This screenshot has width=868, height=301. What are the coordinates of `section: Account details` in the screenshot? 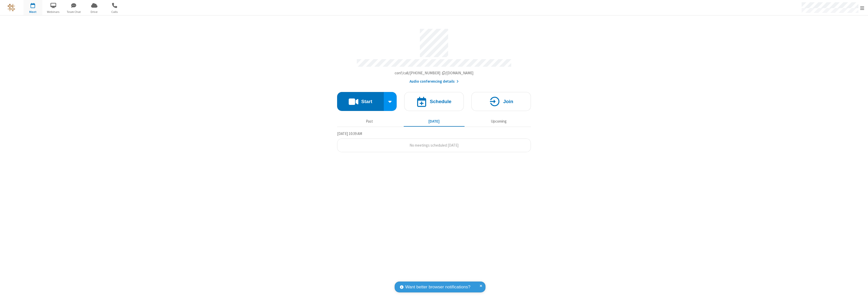 It's located at (434, 55).